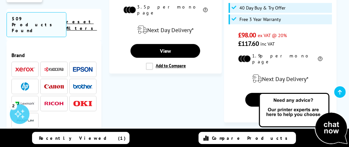 The height and width of the screenshot is (147, 349). I want to click on img: Canon, so click(54, 86).